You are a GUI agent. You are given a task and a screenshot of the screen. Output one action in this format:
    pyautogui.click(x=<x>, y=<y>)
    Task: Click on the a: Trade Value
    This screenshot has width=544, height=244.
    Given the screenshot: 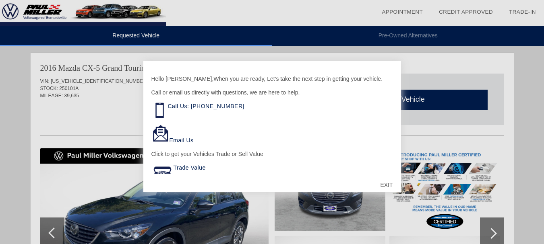 What is the action you would take?
    pyautogui.click(x=190, y=168)
    